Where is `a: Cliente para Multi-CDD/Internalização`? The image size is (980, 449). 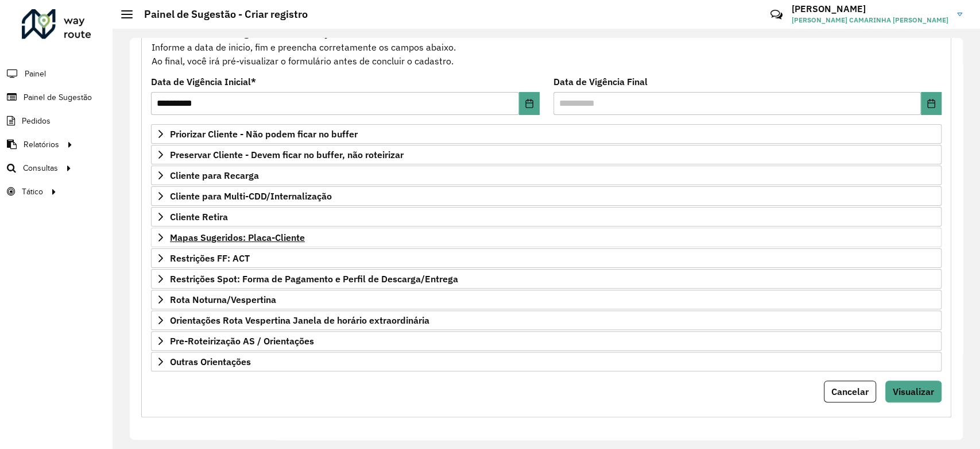
a: Cliente para Multi-CDD/Internalização is located at coordinates (546, 196).